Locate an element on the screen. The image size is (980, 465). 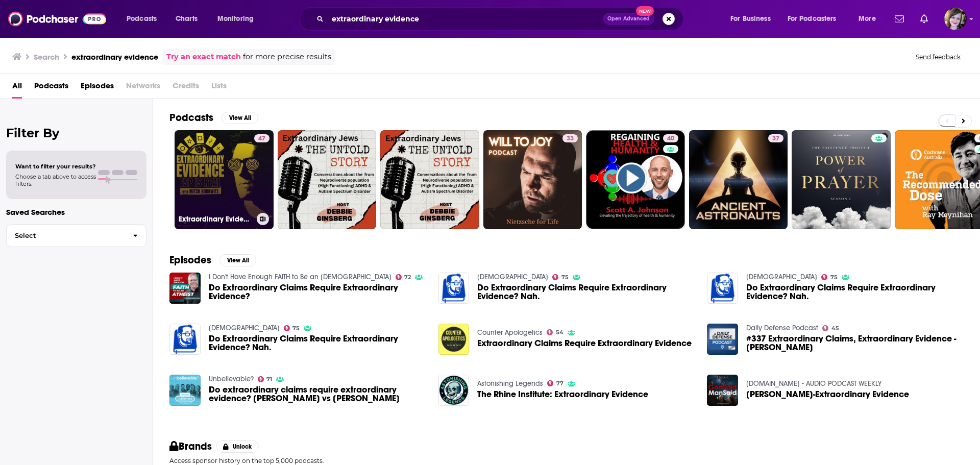
a: All is located at coordinates (17, 88).